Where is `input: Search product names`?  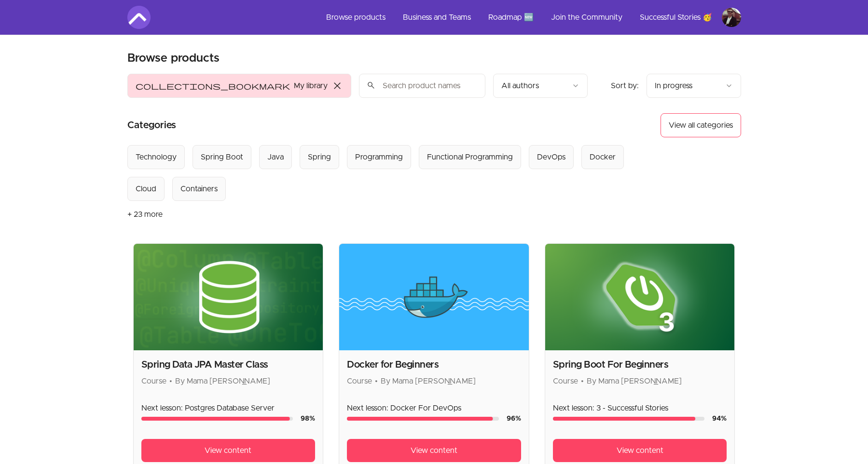
input: Search product names is located at coordinates (422, 86).